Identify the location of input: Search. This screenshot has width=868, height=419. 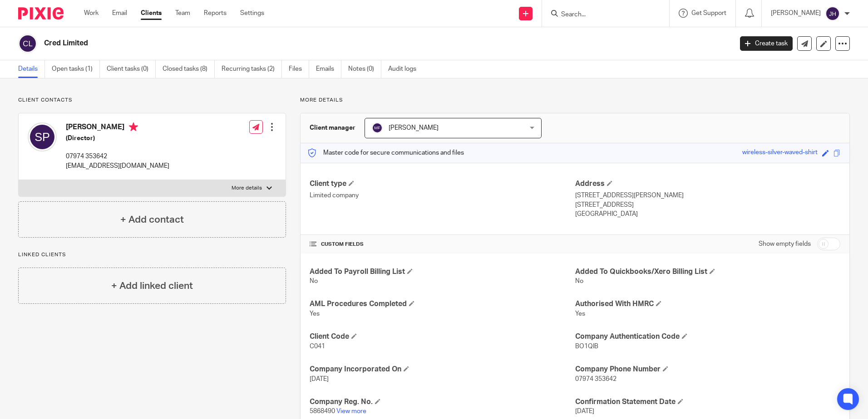
(601, 15).